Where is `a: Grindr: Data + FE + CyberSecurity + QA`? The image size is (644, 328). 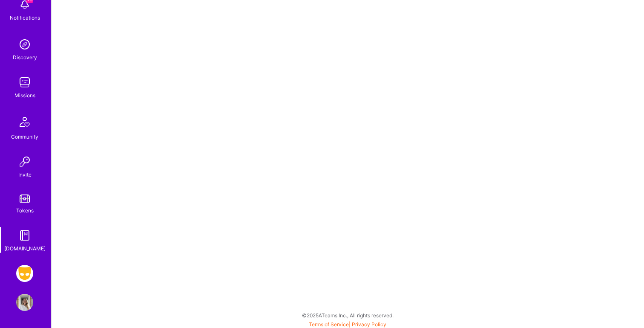
a: Grindr: Data + FE + CyberSecurity + QA is located at coordinates (25, 273).